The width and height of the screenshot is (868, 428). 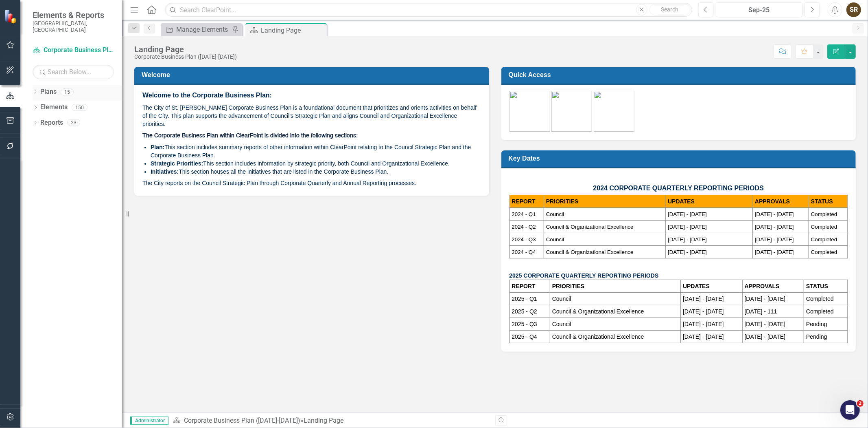 I want to click on a: Reports, so click(x=52, y=123).